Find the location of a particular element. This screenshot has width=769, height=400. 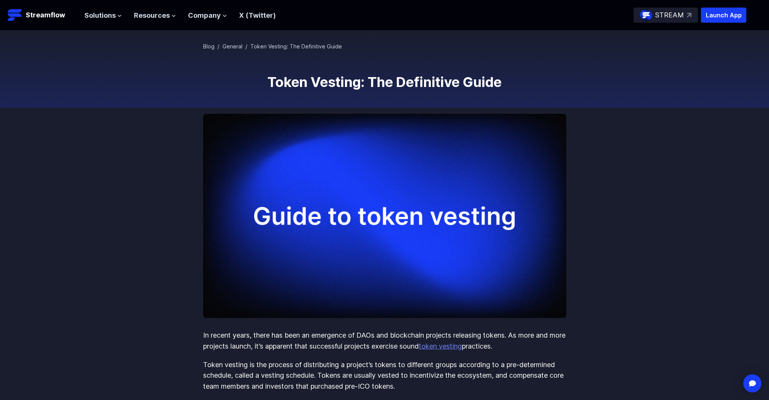

div: Open Intercom Messenger is located at coordinates (752, 383).